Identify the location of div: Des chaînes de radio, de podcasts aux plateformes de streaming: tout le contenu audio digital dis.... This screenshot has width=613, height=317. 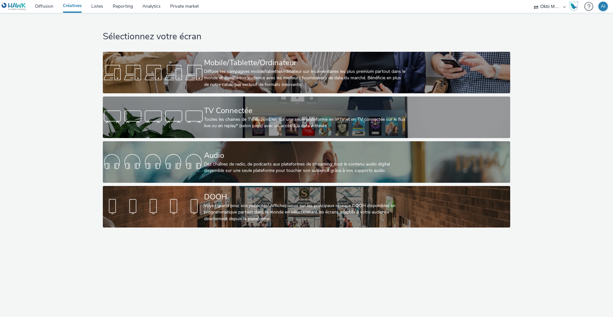
(305, 167).